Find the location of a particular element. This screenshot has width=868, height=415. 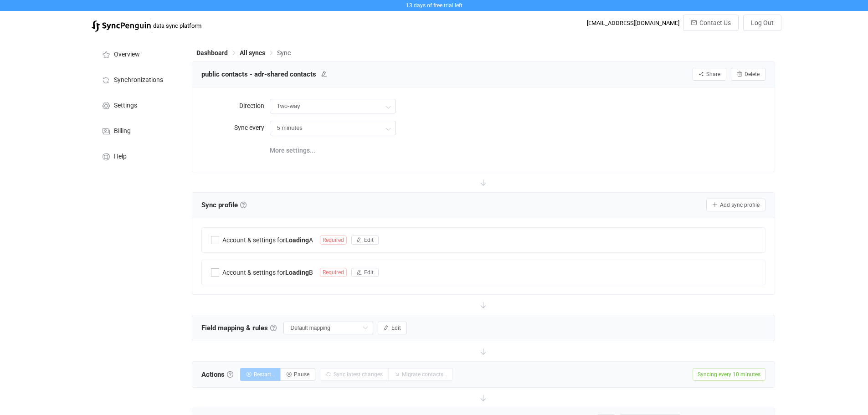

span: Sync is located at coordinates (284, 53).